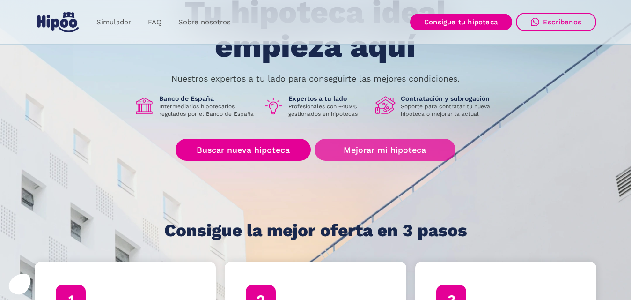 Image resolution: width=631 pixels, height=300 pixels. What do you see at coordinates (461, 22) in the screenshot?
I see `a: Consigue tu hipoteca` at bounding box center [461, 22].